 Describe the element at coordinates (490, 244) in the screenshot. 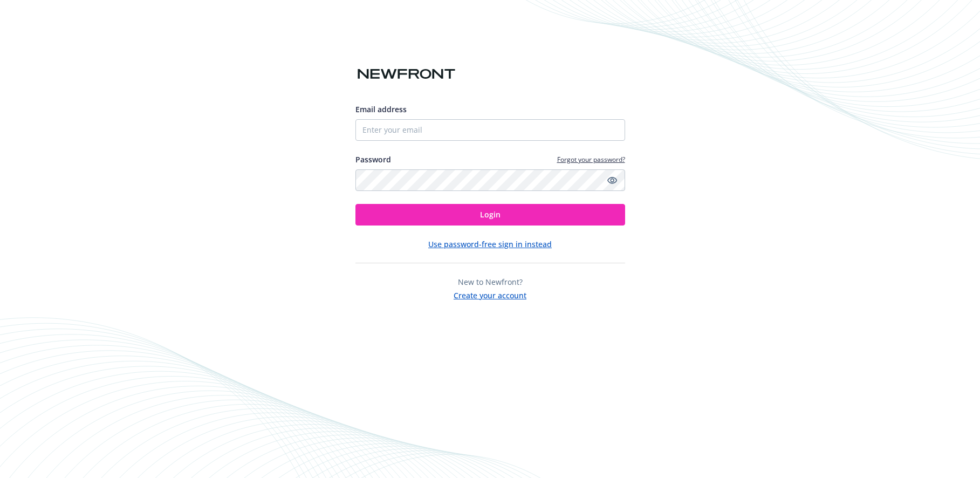

I see `button: Use password-free sign in instead` at that location.